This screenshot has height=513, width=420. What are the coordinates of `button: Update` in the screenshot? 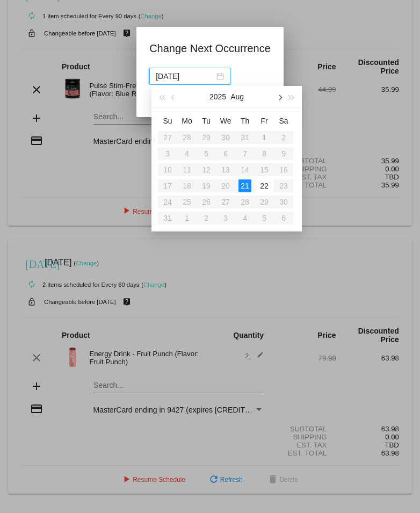 It's located at (173, 101).